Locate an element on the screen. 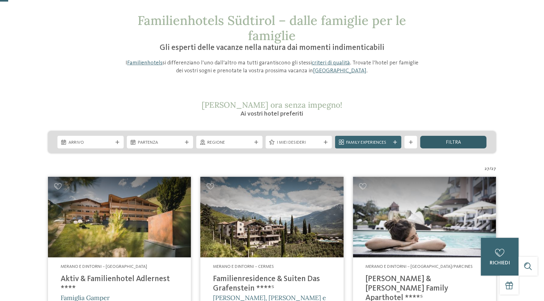 Image resolution: width=544 pixels, height=301 pixels. span: Family Experiences is located at coordinates (368, 143).